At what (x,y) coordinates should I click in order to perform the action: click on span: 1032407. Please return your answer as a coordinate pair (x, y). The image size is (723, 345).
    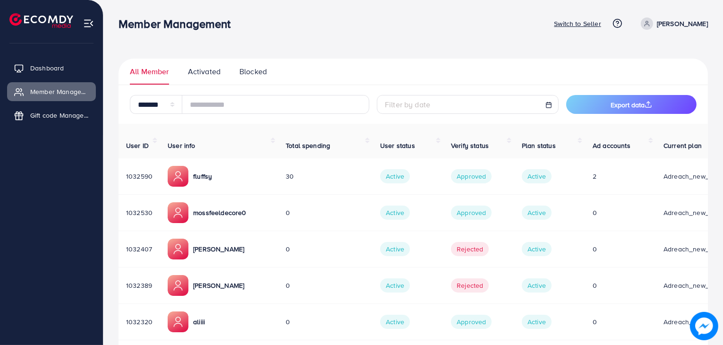
    Looking at the image, I should click on (139, 249).